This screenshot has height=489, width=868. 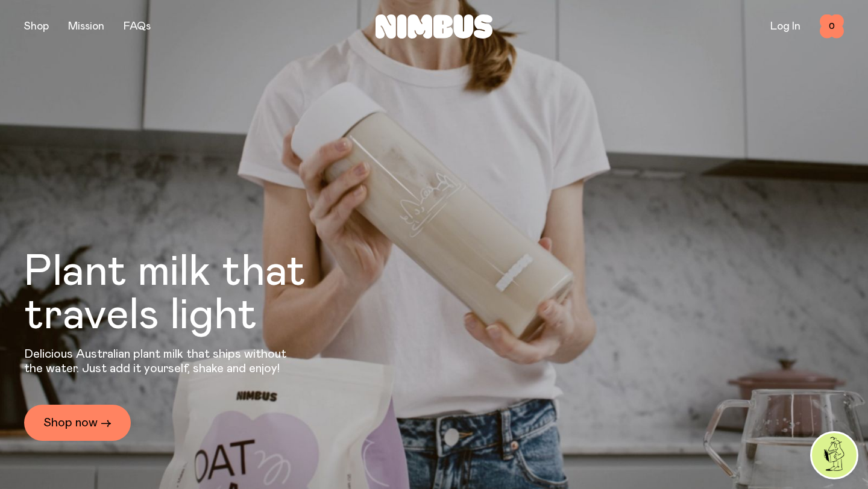 What do you see at coordinates (831, 26) in the screenshot?
I see `button: 0` at bounding box center [831, 26].